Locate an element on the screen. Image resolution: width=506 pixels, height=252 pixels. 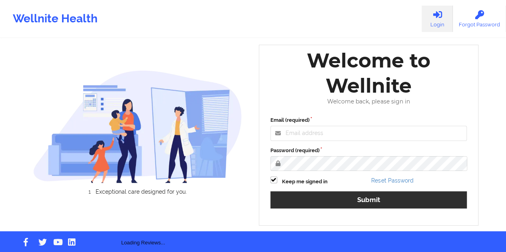
a: Forgot Password is located at coordinates (479, 19).